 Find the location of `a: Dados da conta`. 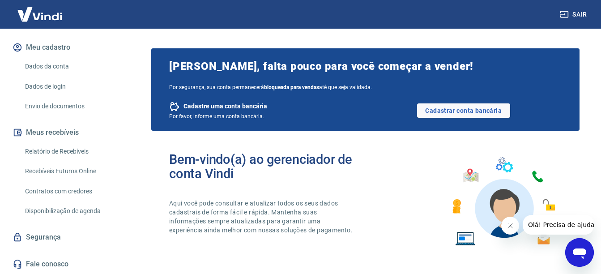

a: Dados da conta is located at coordinates (72, 66).